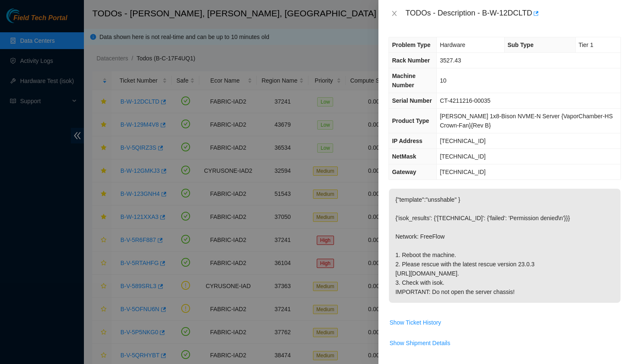  I want to click on span: Hardware, so click(453, 45).